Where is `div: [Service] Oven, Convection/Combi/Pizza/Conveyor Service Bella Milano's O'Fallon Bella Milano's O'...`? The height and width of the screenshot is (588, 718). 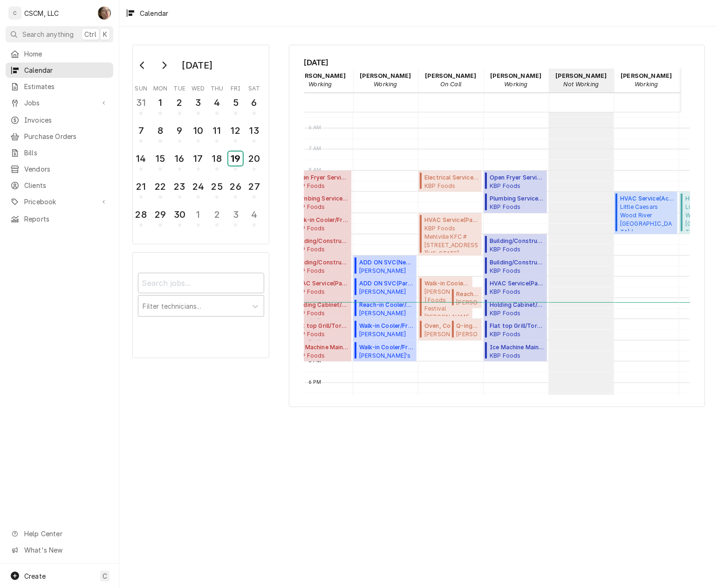
div: [Service] Oven, Convection/Combi/Pizza/Conveyor Service Bella Milano's O'Fallon Bella Milano's O'... is located at coordinates (446, 330).